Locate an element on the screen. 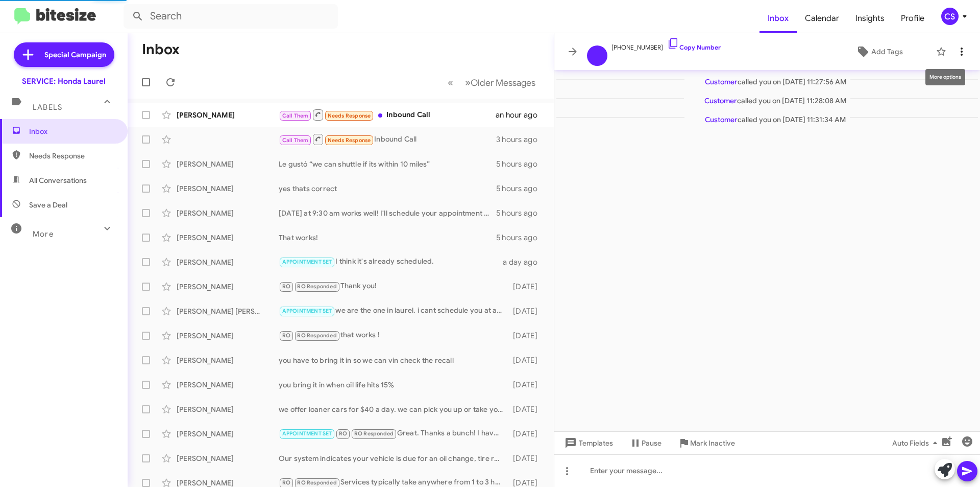 Image resolution: width=980 pixels, height=487 pixels. span: Profile is located at coordinates (913, 18).